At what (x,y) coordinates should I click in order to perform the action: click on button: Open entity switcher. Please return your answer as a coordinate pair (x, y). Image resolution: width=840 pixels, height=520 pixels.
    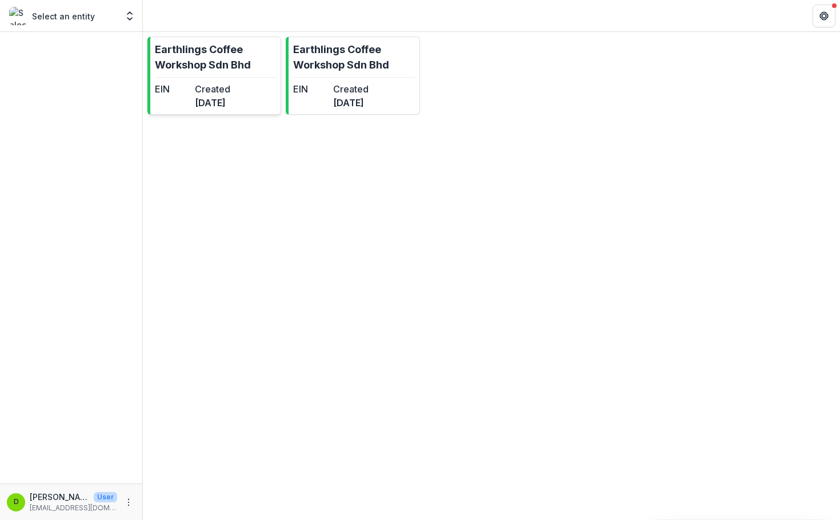
    Looking at the image, I should click on (130, 16).